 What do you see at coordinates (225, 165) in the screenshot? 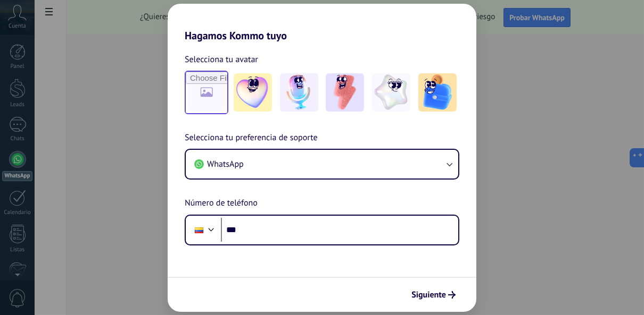
I see `span: WhatsApp` at bounding box center [225, 165].